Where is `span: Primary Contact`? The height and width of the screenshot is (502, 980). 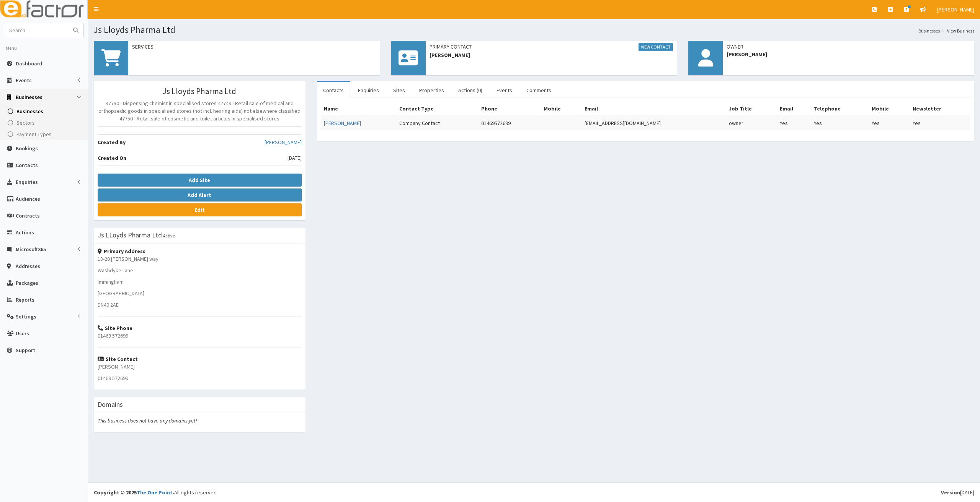 span: Primary Contact is located at coordinates (551, 47).